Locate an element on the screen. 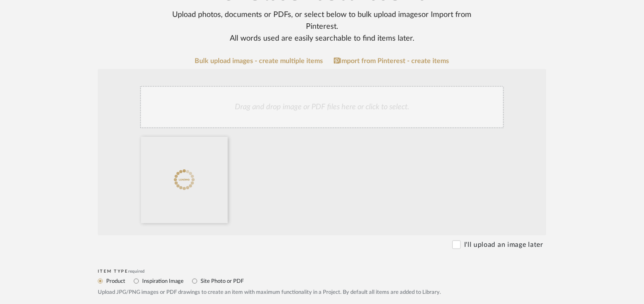 This screenshot has height=304, width=644. a: Bulk upload images - create multiple items is located at coordinates (259, 61).